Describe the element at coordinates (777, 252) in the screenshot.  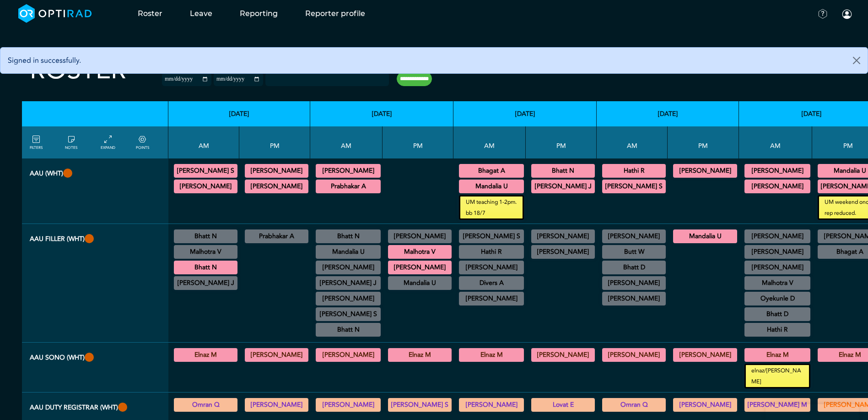
I see `div: No specified Site 08:00 - 12:30` at that location.